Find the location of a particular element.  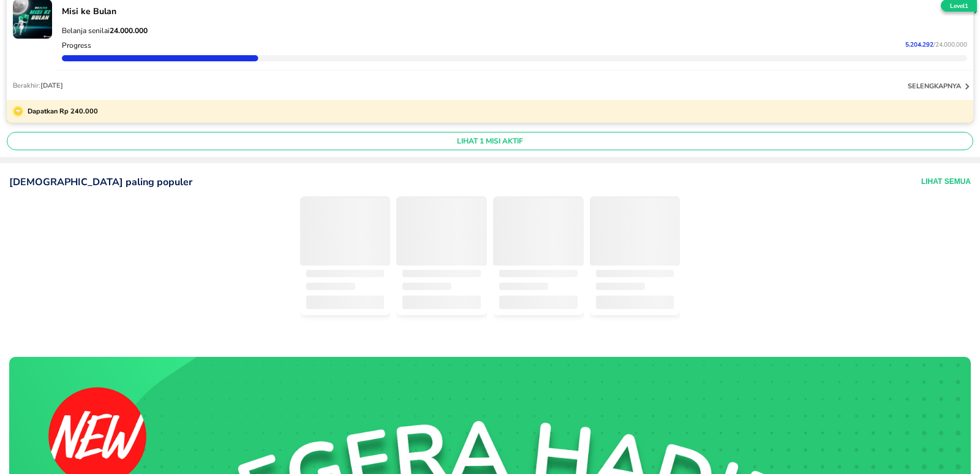

p: Dapatkan Rp 240.000 is located at coordinates (61, 111).